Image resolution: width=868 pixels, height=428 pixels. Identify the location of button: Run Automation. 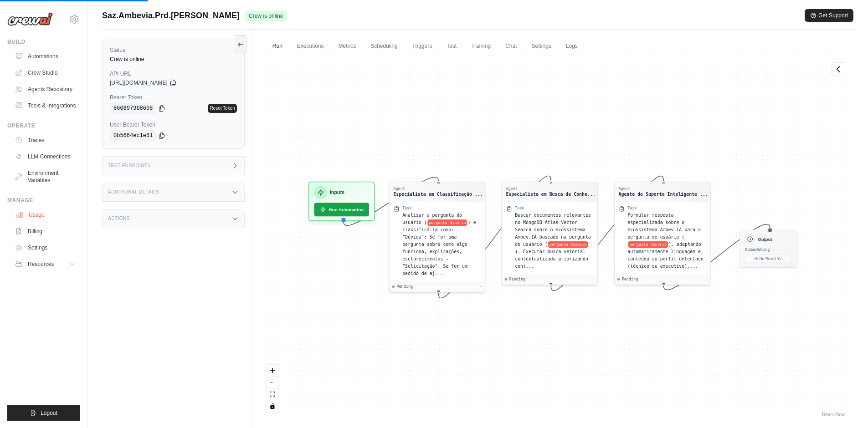
(342, 210).